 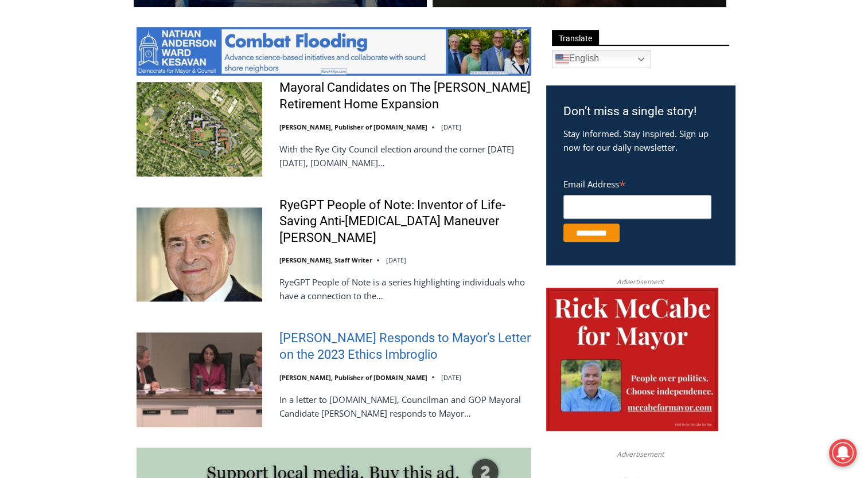 I want to click on p: Stay informed. Stay inspired. Sign up now for our daily newsletter., so click(x=640, y=140).